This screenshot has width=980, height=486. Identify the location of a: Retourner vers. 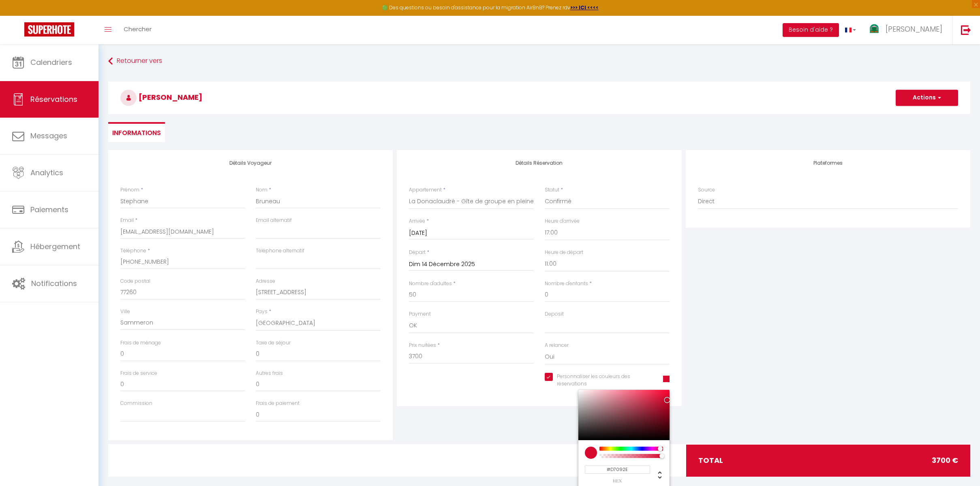
(539, 61).